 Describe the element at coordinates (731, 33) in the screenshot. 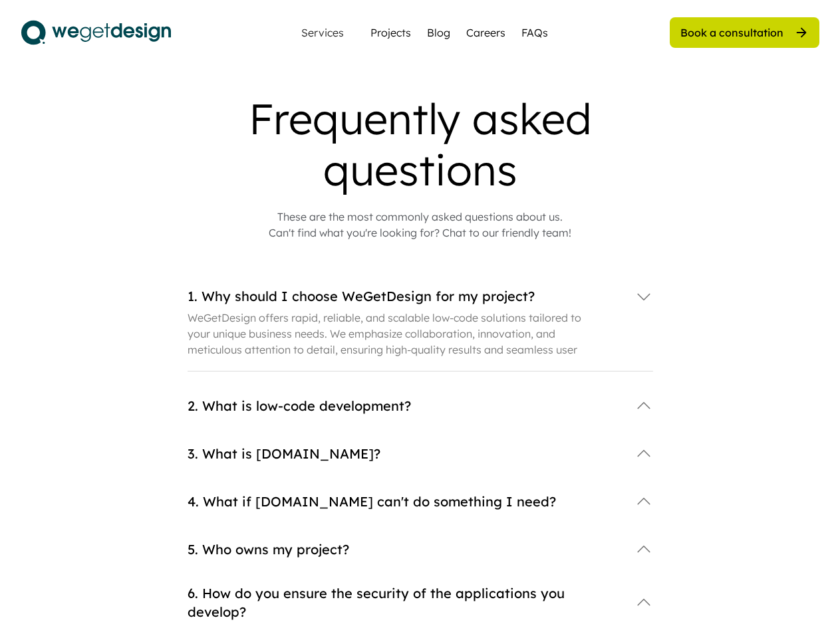

I see `div: Book a consultation` at that location.